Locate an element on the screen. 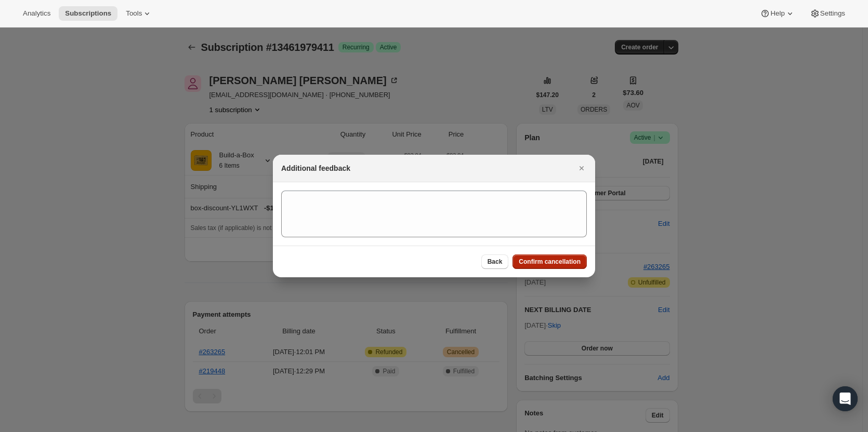 The image size is (868, 432). span: Back is located at coordinates (495, 262).